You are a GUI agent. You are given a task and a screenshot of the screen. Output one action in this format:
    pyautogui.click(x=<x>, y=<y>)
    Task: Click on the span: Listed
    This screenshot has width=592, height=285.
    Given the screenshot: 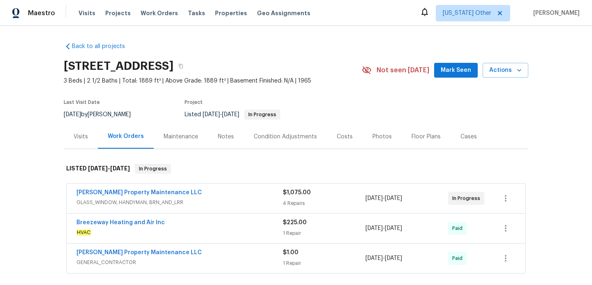 What is the action you would take?
    pyautogui.click(x=232, y=115)
    